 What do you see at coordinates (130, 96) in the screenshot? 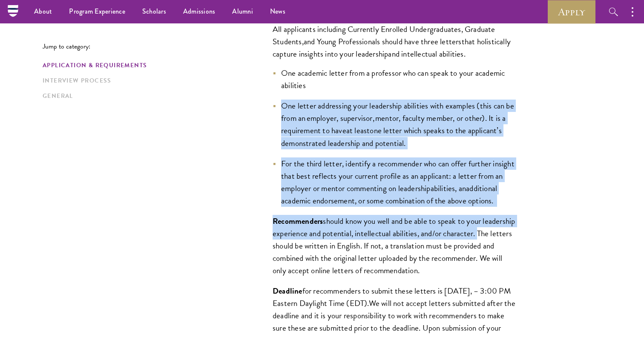
I see `a: General` at bounding box center [130, 96].